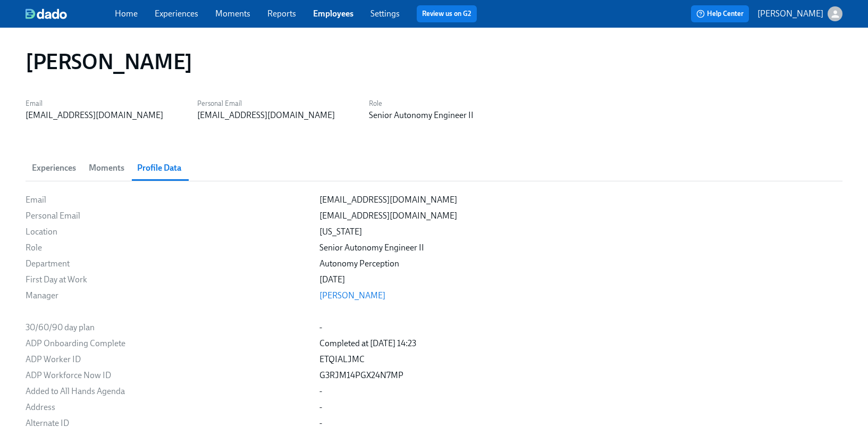  Describe the element at coordinates (168, 375) in the screenshot. I see `div: ADP Workforce Now ID` at that location.